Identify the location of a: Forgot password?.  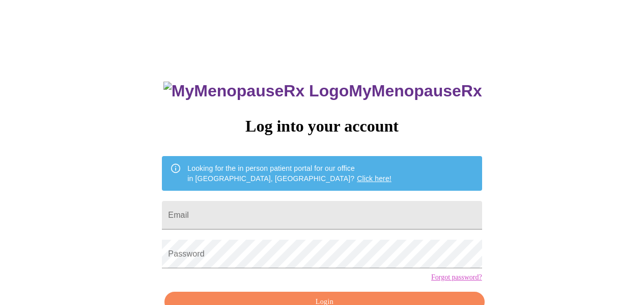
(457, 277).